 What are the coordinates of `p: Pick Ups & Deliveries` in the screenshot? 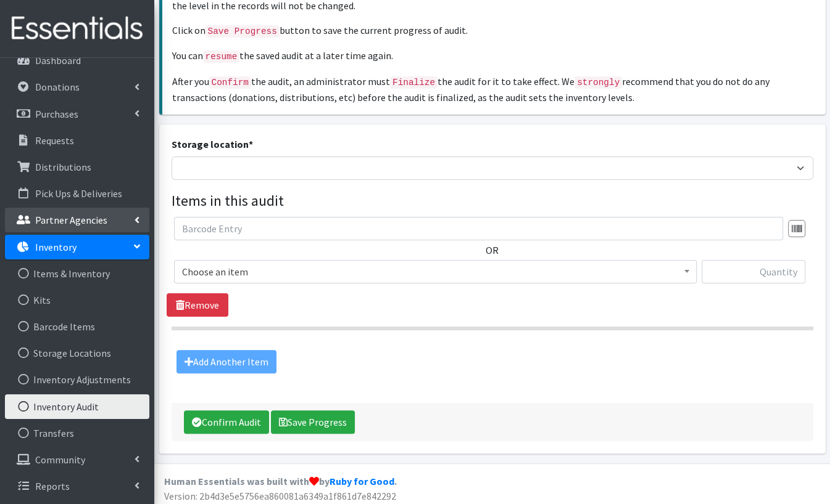 It's located at (79, 193).